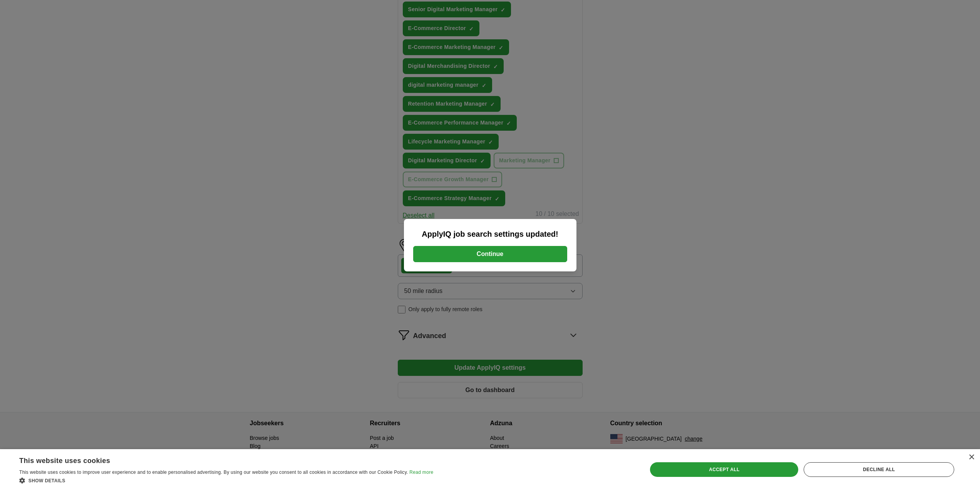 This screenshot has height=490, width=980. What do you see at coordinates (878, 469) in the screenshot?
I see `div: Decline all` at bounding box center [878, 469].